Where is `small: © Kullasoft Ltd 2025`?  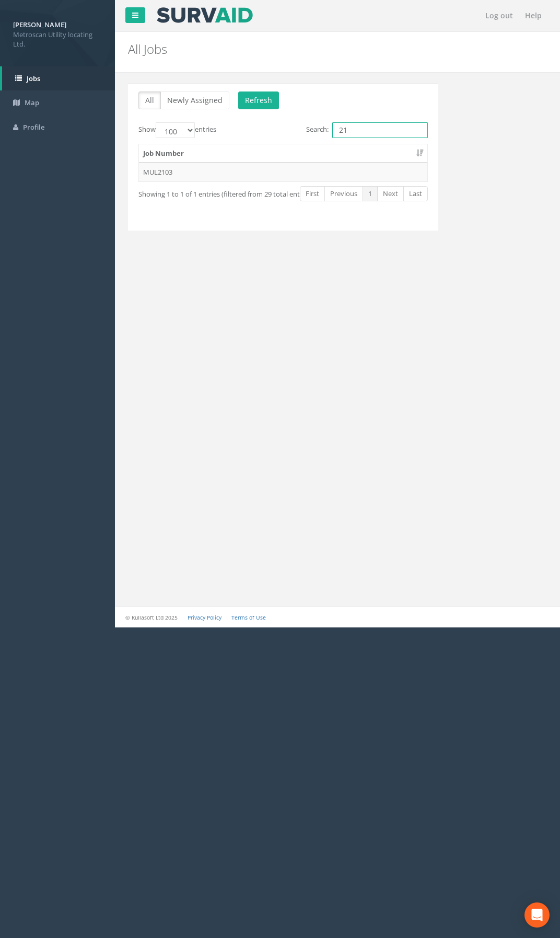
small: © Kullasoft Ltd 2025 is located at coordinates (152, 617).